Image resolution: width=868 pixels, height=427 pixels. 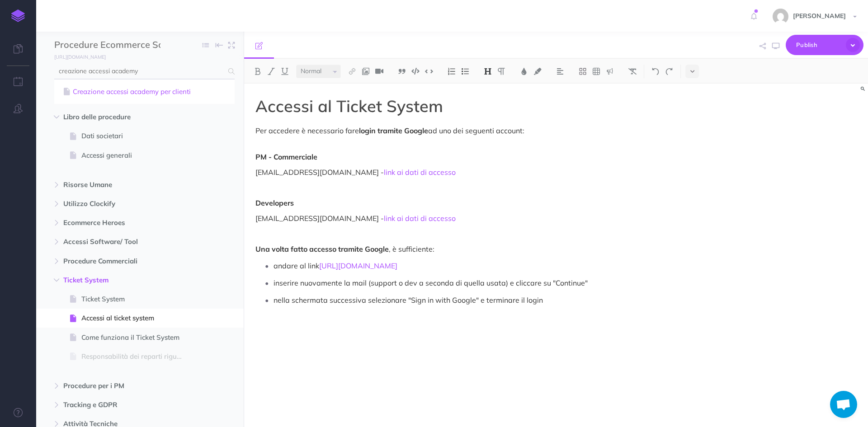 I want to click on img: logo-mark.svg, so click(x=18, y=16).